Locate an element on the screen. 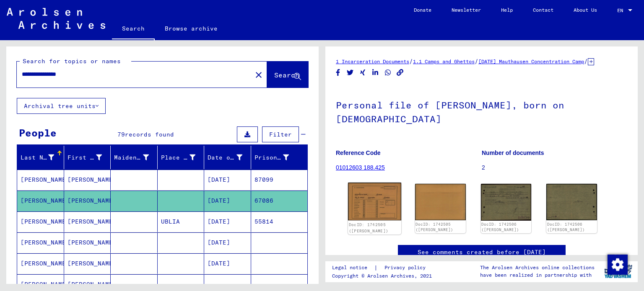 The height and width of the screenshot is (291, 644). a: Search is located at coordinates (133, 29).